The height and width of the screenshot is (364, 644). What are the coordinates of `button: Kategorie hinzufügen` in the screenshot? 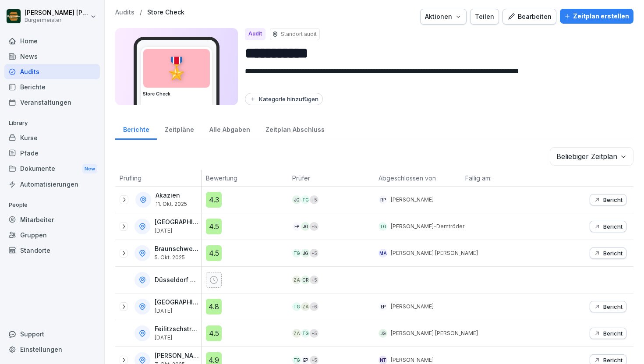 It's located at (284, 99).